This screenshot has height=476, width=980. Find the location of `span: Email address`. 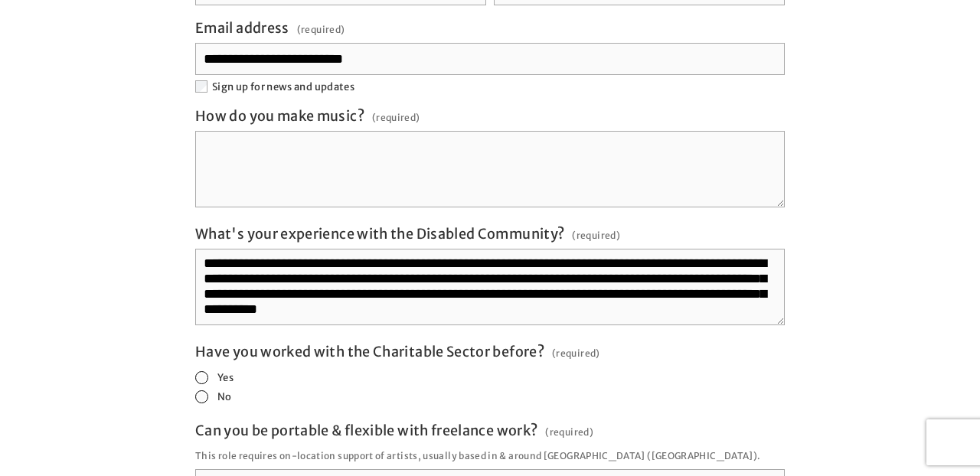

span: Email address is located at coordinates (242, 27).